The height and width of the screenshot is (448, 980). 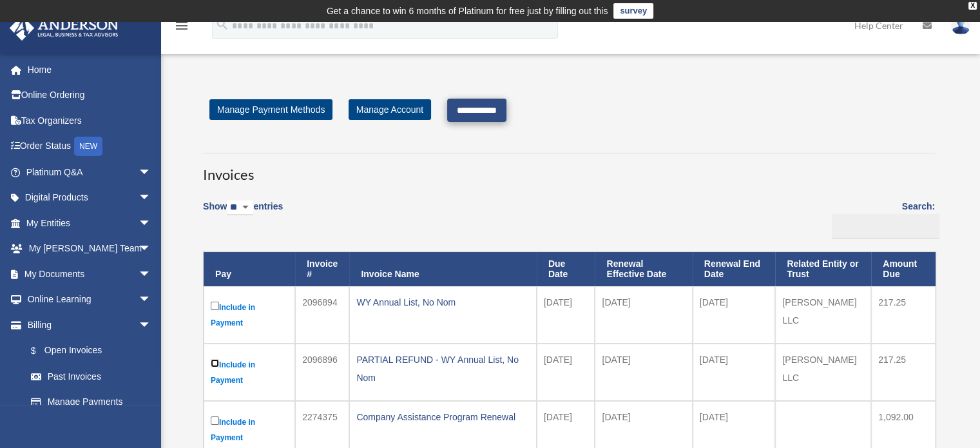 I want to click on label: Search:, so click(x=881, y=218).